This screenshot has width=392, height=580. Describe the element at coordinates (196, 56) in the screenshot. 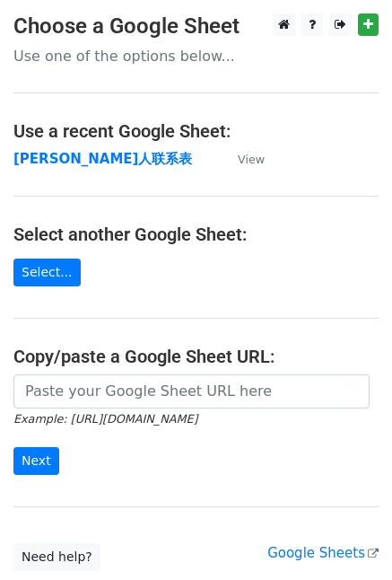

I see `p: Use one of the options below...` at that location.